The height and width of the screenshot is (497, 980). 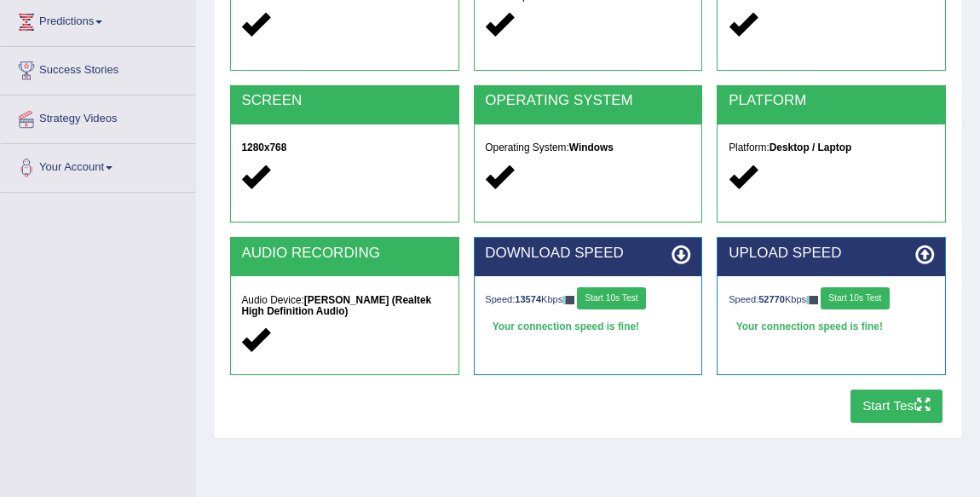 What do you see at coordinates (344, 253) in the screenshot?
I see `h2: AUDIO RECORDING` at bounding box center [344, 253].